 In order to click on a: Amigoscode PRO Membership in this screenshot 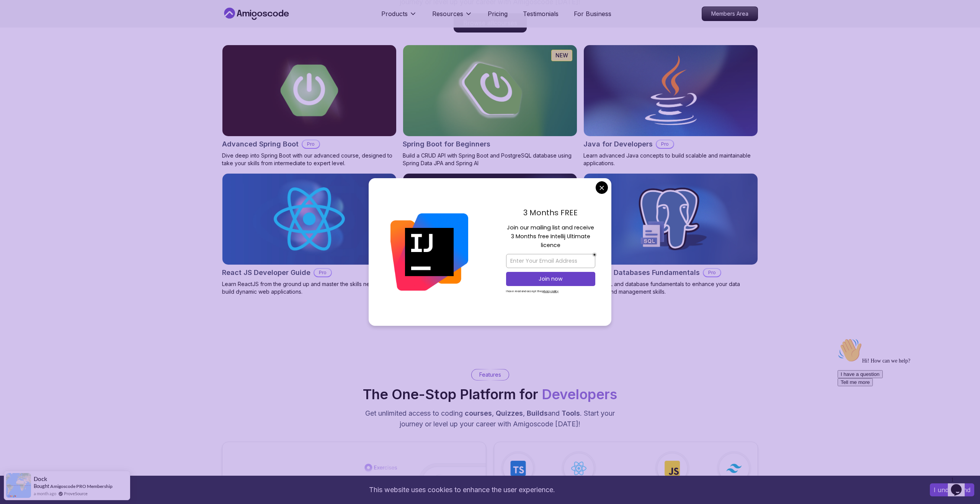, I will do `click(81, 486)`.